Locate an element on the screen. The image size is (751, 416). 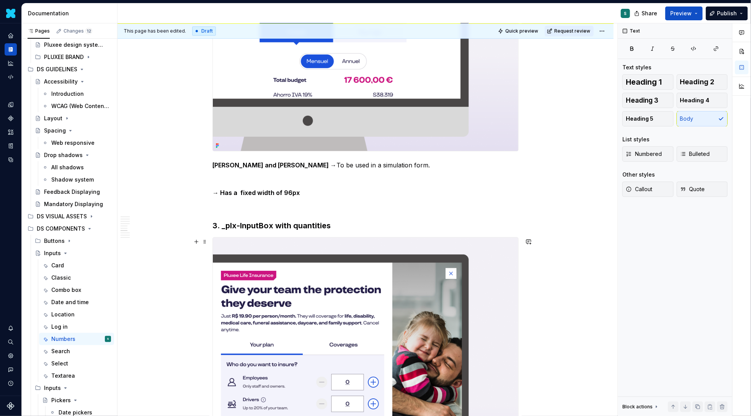
a: Web responsive is located at coordinates (77, 143).